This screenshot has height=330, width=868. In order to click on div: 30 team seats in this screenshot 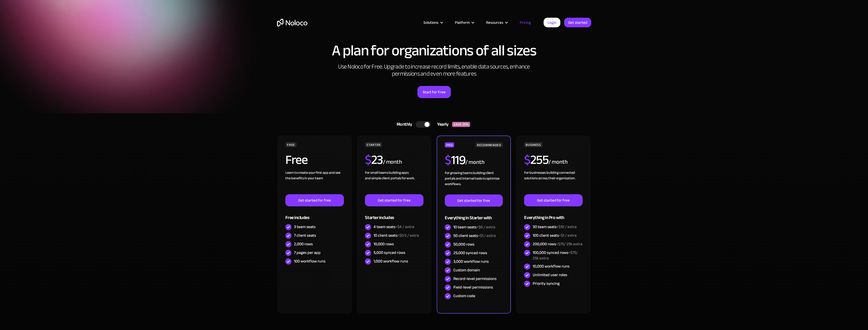, I will do `click(555, 227)`.